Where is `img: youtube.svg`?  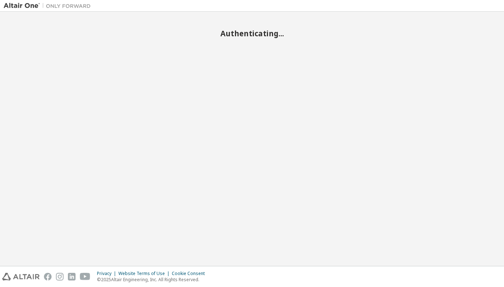
img: youtube.svg is located at coordinates (85, 277).